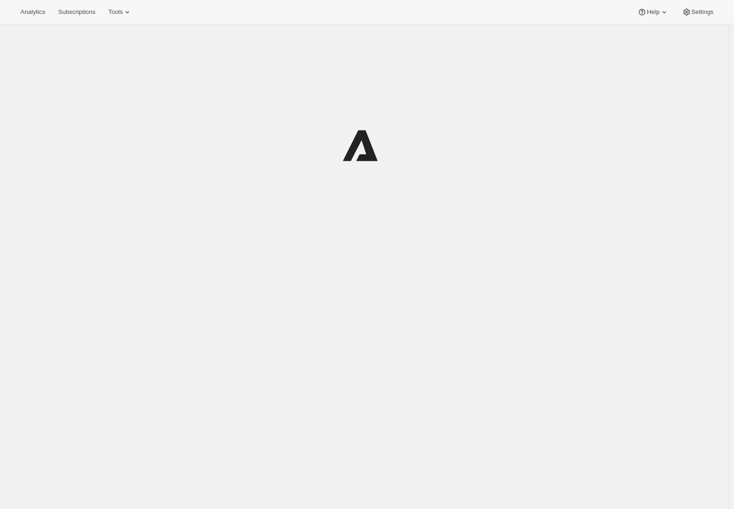 The width and height of the screenshot is (734, 509). What do you see at coordinates (653, 12) in the screenshot?
I see `span: Help` at bounding box center [653, 12].